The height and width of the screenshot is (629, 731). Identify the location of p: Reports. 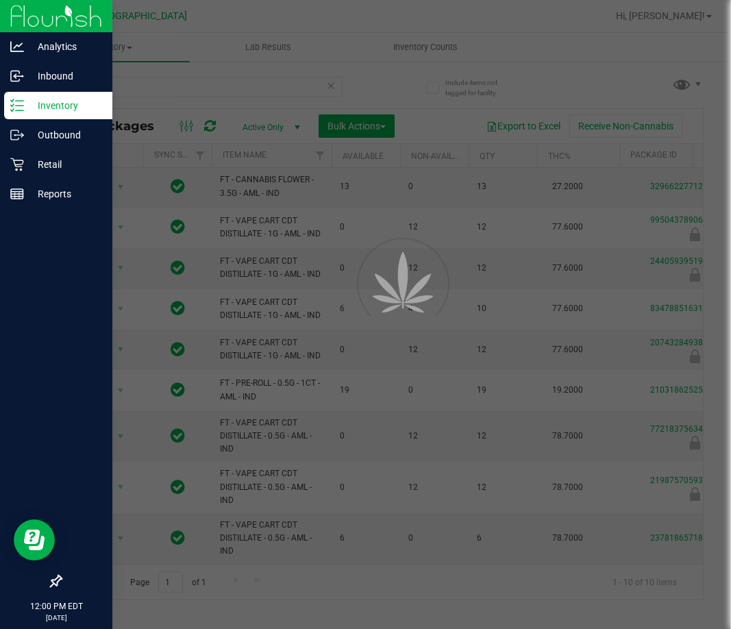
(65, 194).